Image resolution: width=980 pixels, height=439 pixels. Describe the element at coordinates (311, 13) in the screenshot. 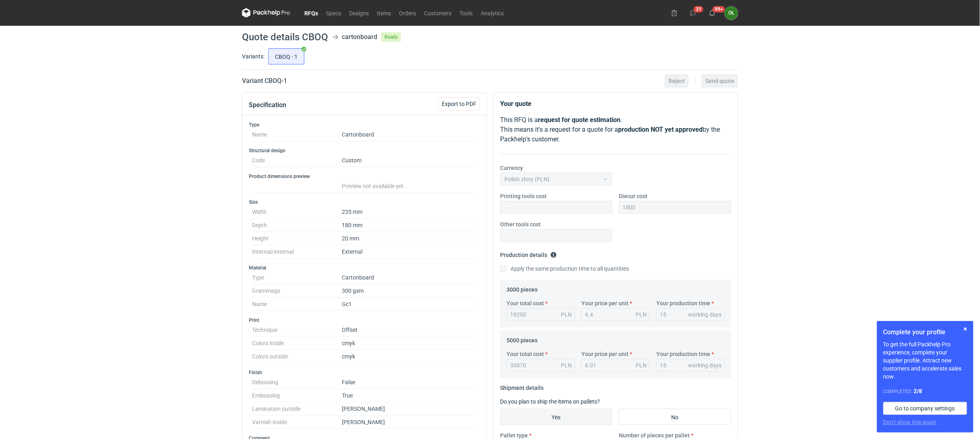

I see `a: RFQs` at that location.